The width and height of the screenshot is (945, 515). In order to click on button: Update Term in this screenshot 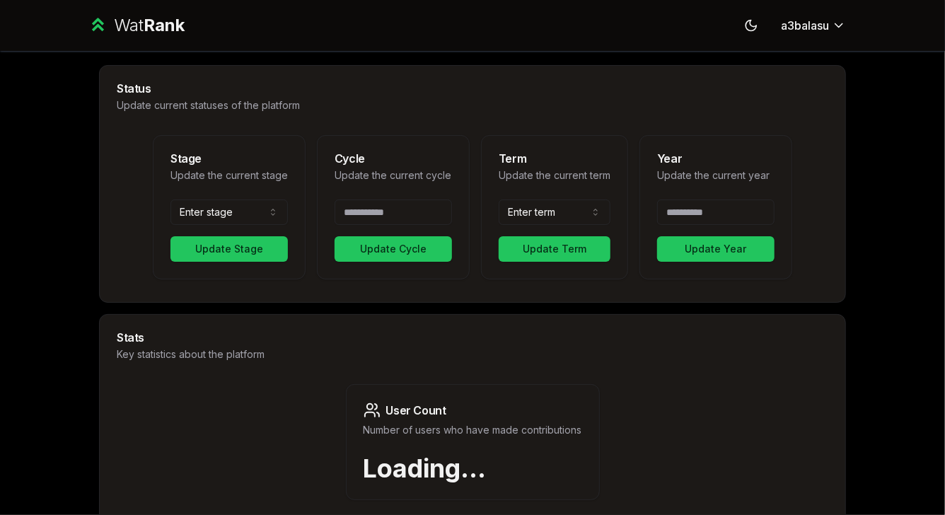, I will do `click(555, 249)`.